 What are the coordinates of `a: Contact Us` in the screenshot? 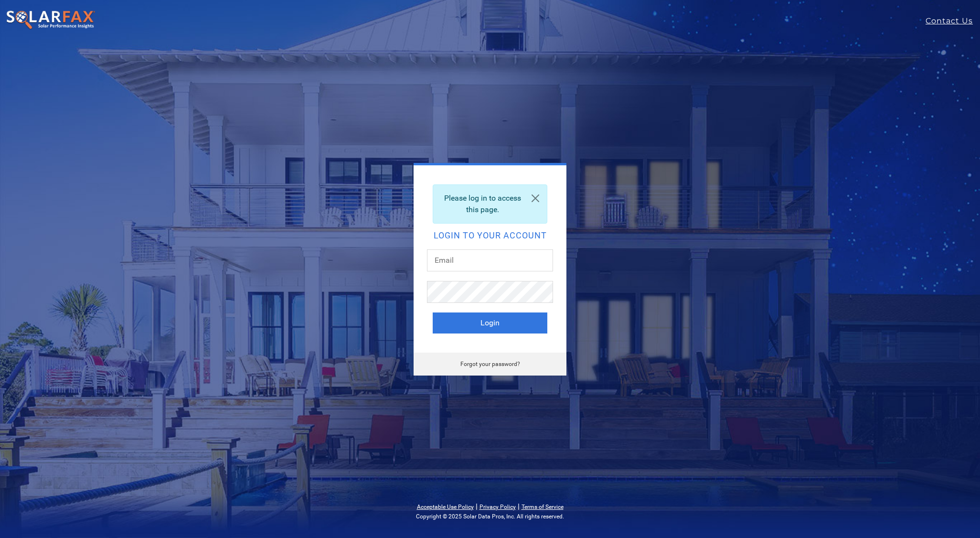 It's located at (952, 21).